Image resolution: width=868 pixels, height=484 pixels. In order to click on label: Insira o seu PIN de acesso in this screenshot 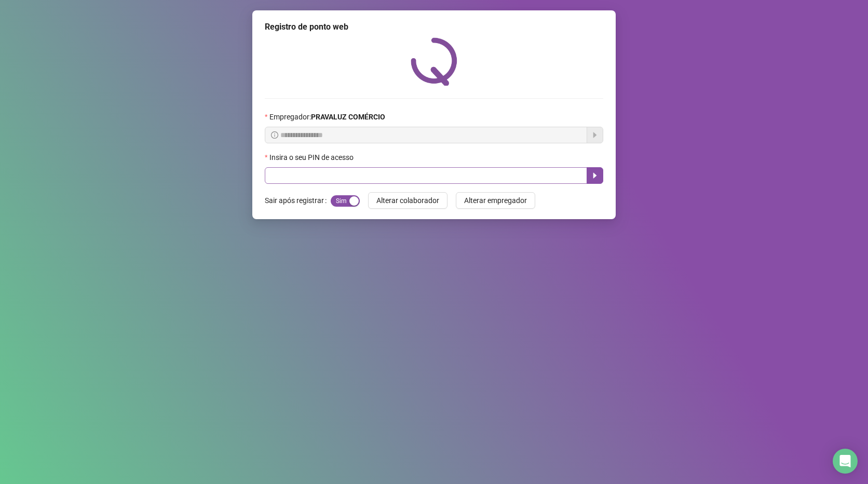, I will do `click(313, 157)`.